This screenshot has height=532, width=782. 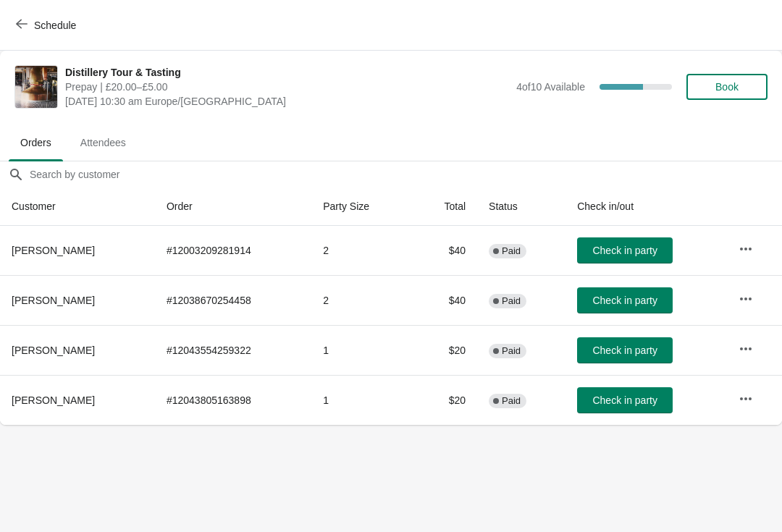 I want to click on input: Search by customer, so click(x=405, y=174).